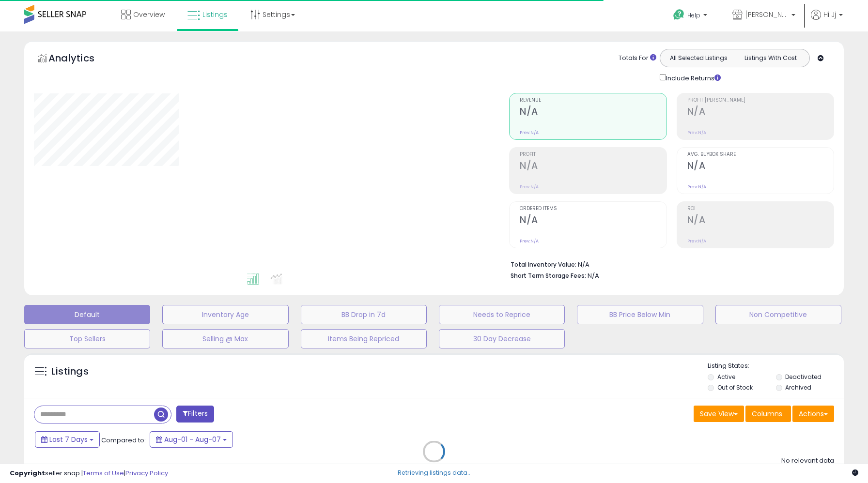 This screenshot has width=868, height=483. Describe the element at coordinates (81, 59) in the screenshot. I see `h5: Analytics` at that location.